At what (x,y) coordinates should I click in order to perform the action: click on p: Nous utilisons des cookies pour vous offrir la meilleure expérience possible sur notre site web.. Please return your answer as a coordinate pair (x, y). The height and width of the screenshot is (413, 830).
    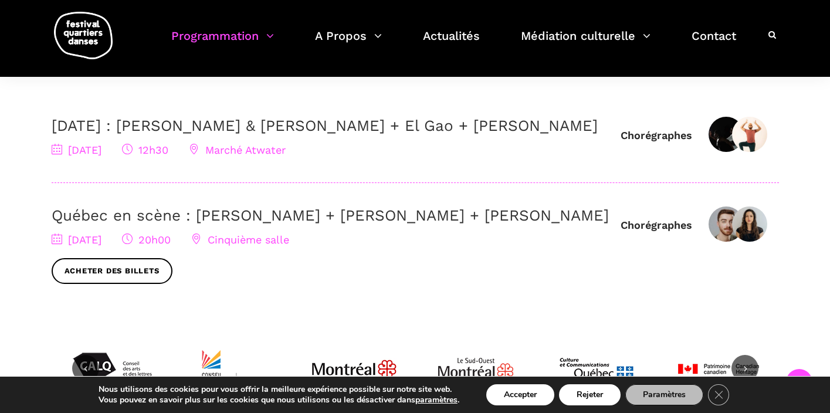
    Looking at the image, I should click on (279, 390).